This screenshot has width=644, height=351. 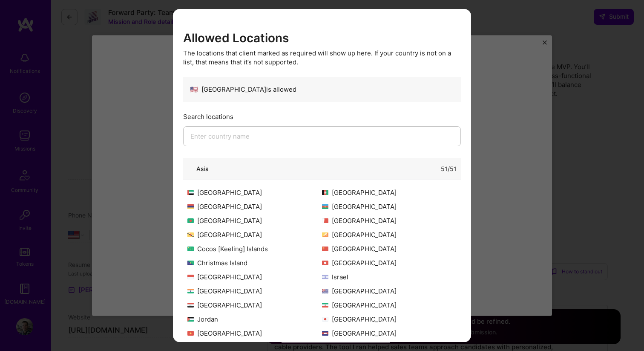 I want to click on div: Asia, so click(x=202, y=169).